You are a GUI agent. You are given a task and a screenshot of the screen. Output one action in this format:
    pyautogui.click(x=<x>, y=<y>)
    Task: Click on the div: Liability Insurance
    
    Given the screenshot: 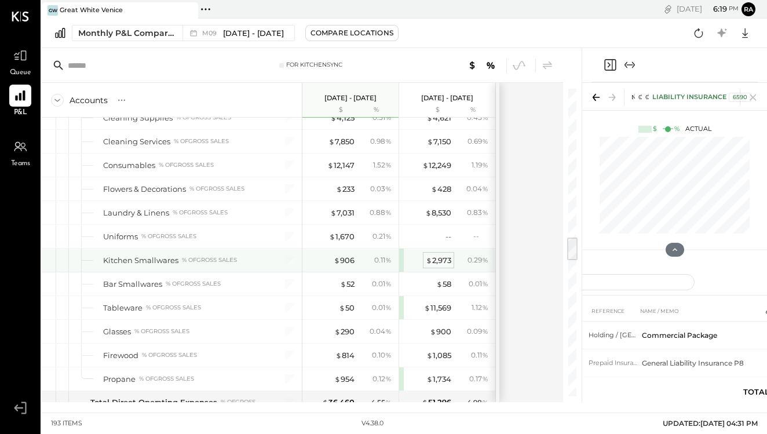 What is the action you would take?
    pyautogui.click(x=701, y=97)
    